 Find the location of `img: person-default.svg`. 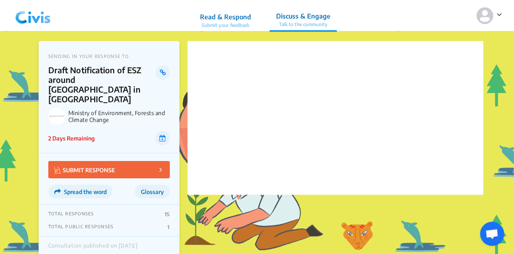

img: person-default.svg is located at coordinates (485, 16).